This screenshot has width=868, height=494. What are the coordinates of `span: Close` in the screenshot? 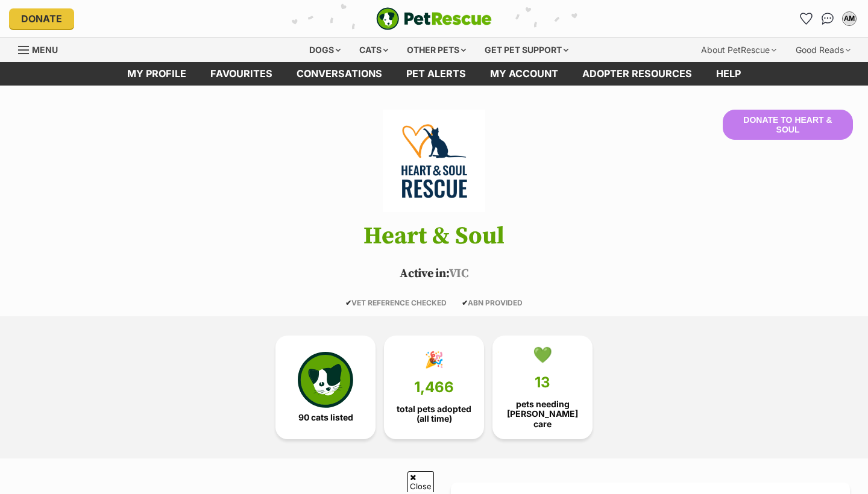 It's located at (421, 482).